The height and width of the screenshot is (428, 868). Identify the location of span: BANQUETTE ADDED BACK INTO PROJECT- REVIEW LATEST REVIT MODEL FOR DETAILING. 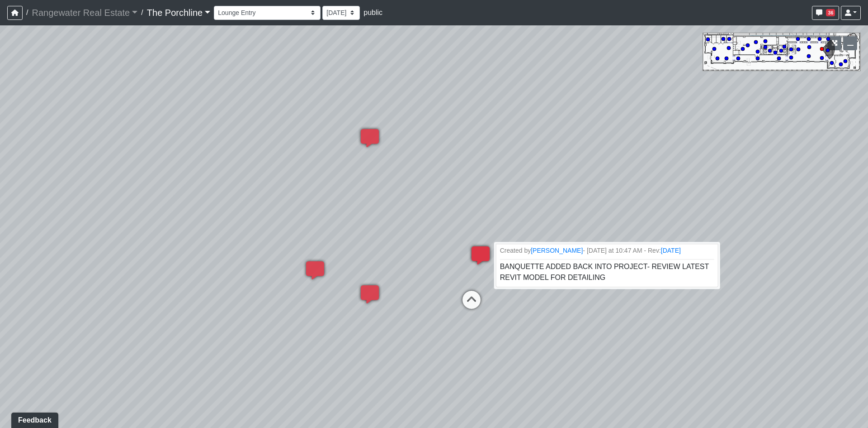
(606, 272).